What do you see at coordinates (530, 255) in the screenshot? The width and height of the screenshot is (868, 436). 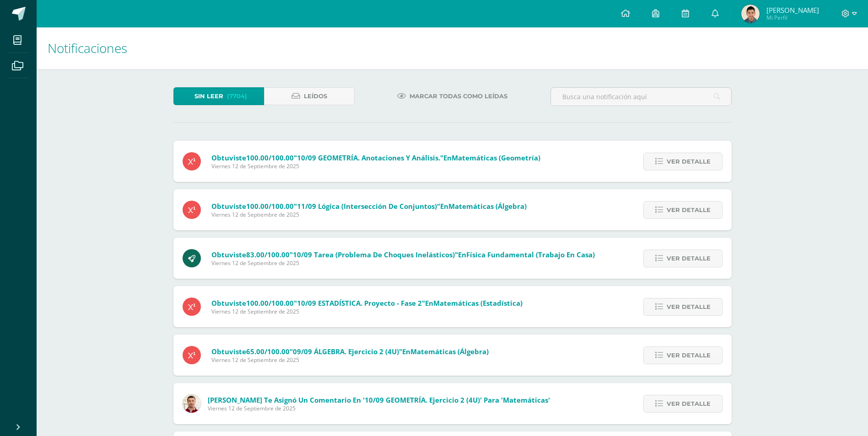 I see `span: Física fundamental (Trabajo en casa)` at bounding box center [530, 255].